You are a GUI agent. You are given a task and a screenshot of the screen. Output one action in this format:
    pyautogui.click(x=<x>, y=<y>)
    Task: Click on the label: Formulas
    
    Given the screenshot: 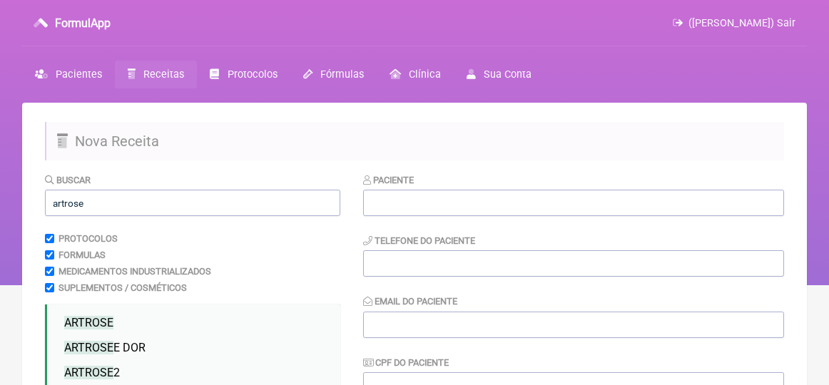 What is the action you would take?
    pyautogui.click(x=82, y=255)
    